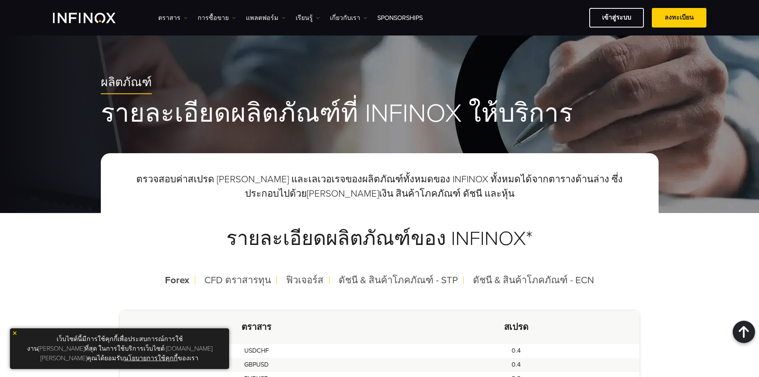 The width and height of the screenshot is (759, 377). I want to click on td: USDCHF, so click(257, 350).